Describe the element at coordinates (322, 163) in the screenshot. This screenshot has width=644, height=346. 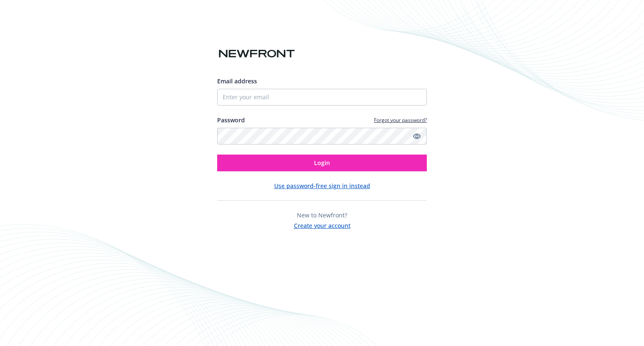
I see `button: Login` at that location.